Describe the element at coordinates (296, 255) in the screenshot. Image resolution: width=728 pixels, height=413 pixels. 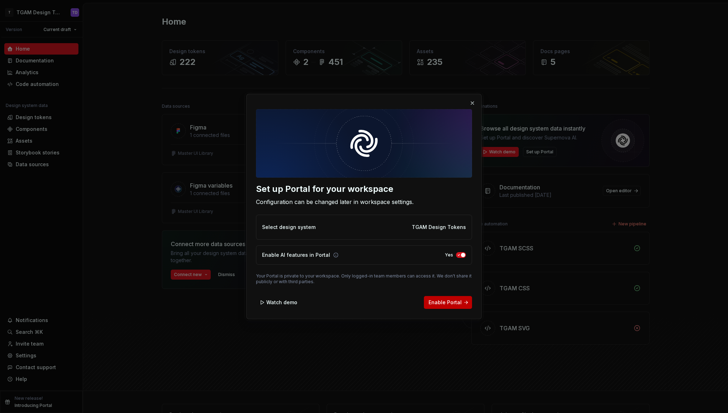
I see `p: Enable AI features in Portal` at that location.